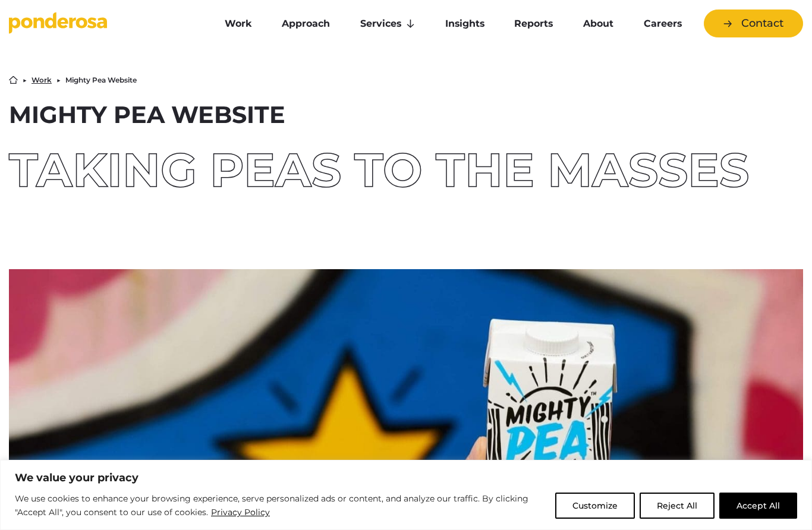  What do you see at coordinates (406, 478) in the screenshot?
I see `p: We value your privacy` at bounding box center [406, 478].